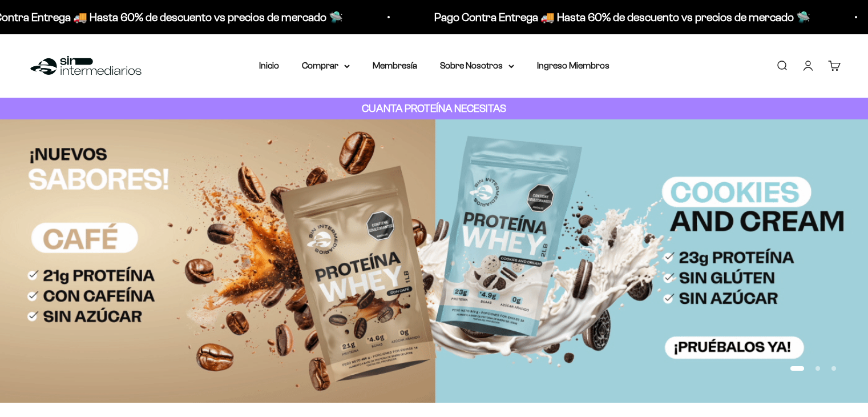 This screenshot has width=868, height=417. I want to click on a: Membresía, so click(395, 65).